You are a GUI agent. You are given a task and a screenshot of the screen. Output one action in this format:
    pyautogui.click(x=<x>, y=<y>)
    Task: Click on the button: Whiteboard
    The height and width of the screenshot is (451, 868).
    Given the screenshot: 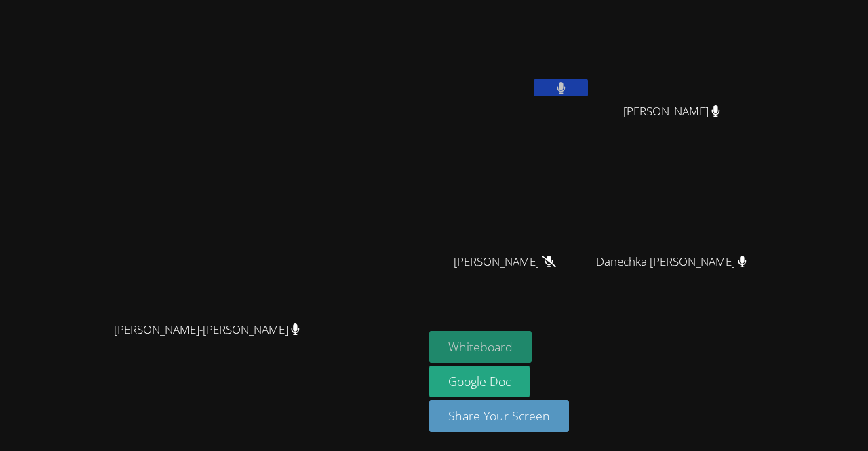 What is the action you would take?
    pyautogui.click(x=480, y=347)
    